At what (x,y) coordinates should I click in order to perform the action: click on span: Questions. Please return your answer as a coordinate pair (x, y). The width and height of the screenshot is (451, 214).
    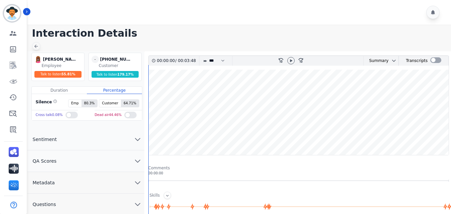
    Looking at the image, I should click on (44, 205).